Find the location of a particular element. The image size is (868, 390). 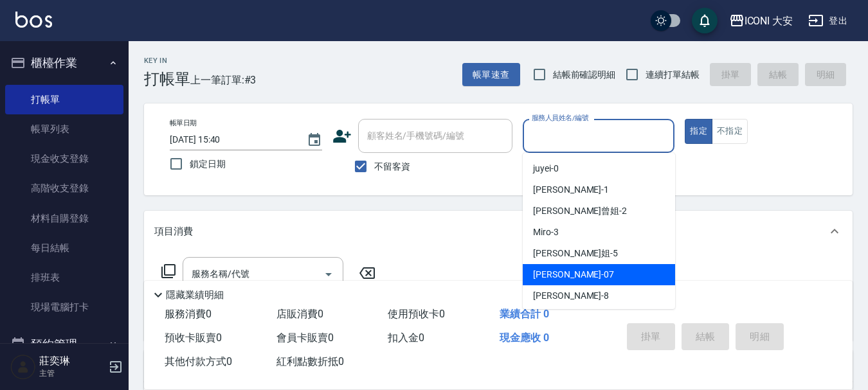

button: 預約管理 is located at coordinates (64, 345).